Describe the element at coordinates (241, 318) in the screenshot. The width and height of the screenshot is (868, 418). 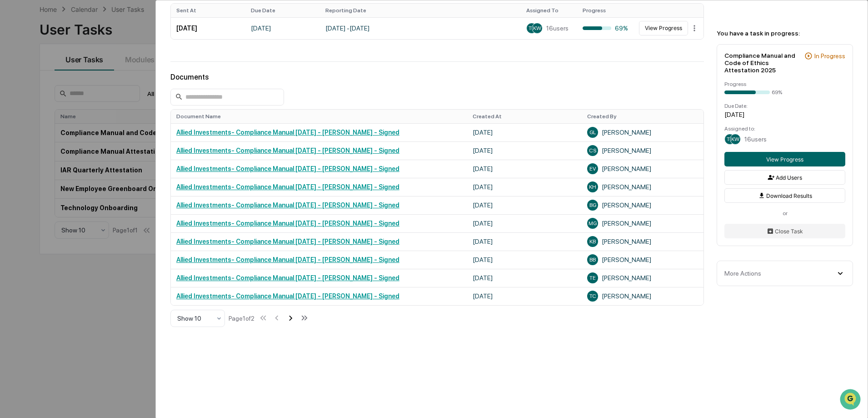
I see `div: Page 1 of 2` at that location.